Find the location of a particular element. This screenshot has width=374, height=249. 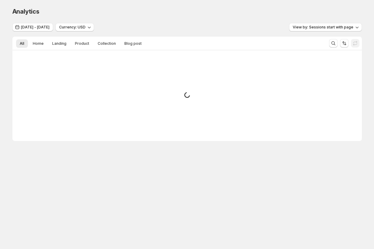

button: Currency: USD is located at coordinates (75, 27).